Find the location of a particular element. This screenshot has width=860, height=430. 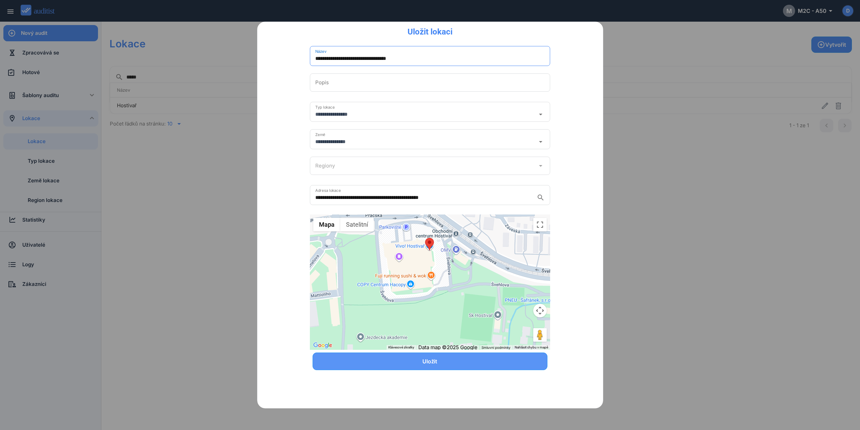

a: Nahlásit chybu v mapě is located at coordinates (531, 347).